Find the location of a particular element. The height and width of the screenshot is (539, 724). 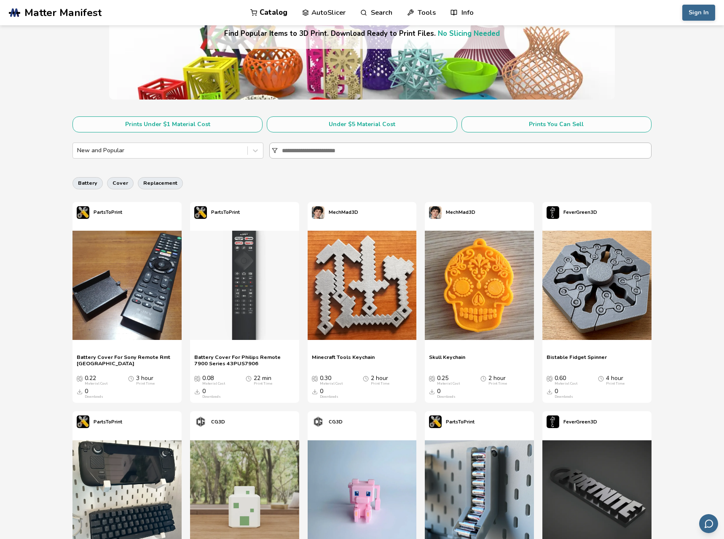

div: 0.25 is located at coordinates (449, 380).